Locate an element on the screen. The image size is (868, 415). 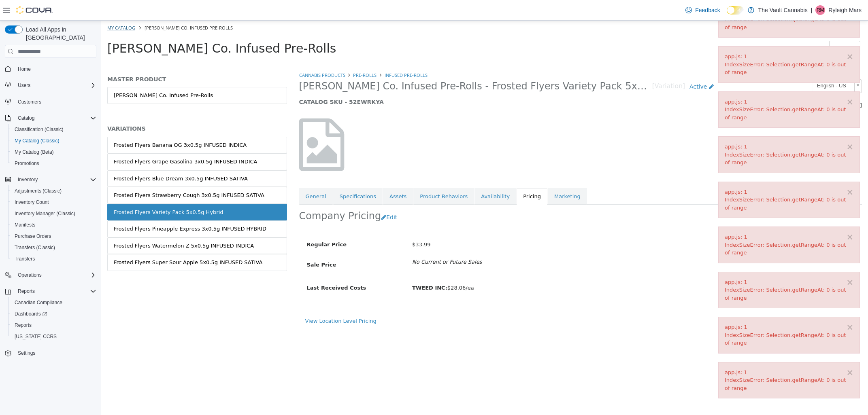
p: The Vault Cannabis is located at coordinates (783, 10).